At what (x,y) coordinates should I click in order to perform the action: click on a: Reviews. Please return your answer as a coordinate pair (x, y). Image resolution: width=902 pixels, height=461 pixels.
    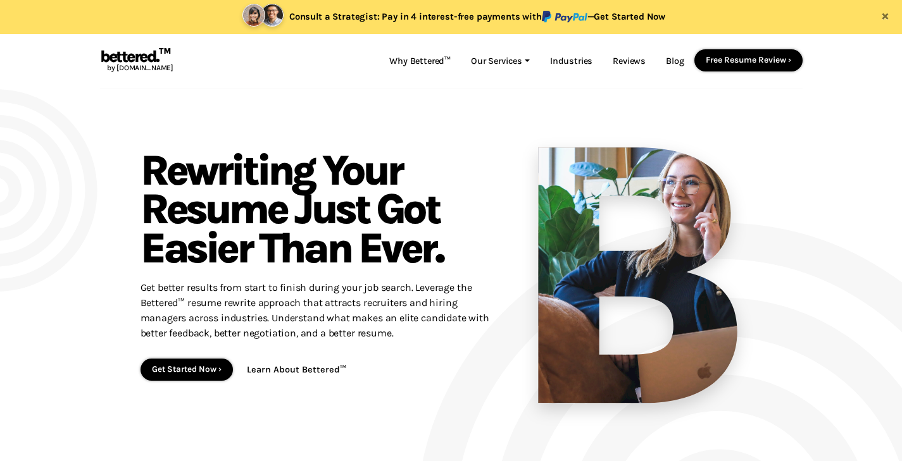
    Looking at the image, I should click on (629, 61).